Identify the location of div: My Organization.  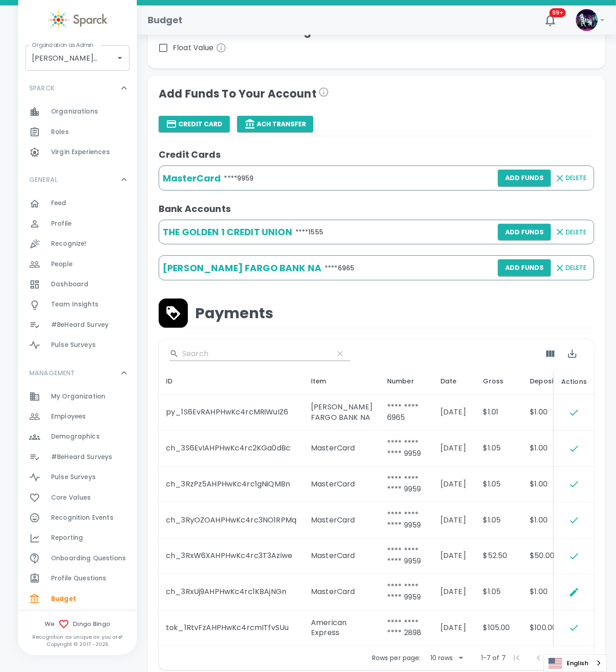
(77, 397).